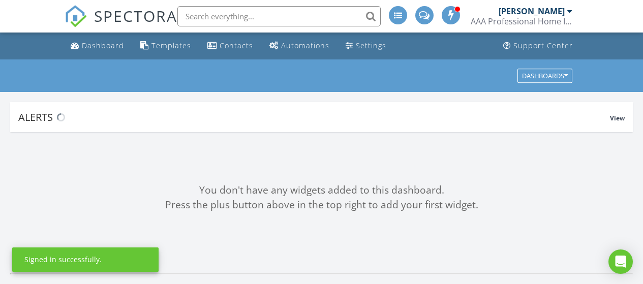  I want to click on a: Dashboard, so click(97, 46).